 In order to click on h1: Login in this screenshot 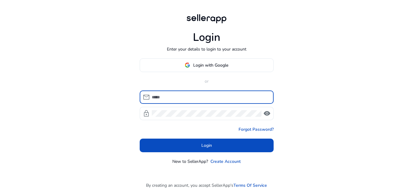, I will do `click(206, 37)`.